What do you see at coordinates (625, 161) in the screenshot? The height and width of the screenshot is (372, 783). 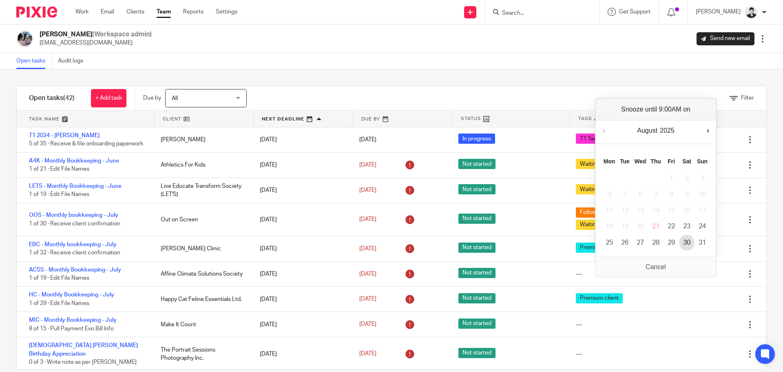 I see `abbr: Tuesday` at bounding box center [625, 161].